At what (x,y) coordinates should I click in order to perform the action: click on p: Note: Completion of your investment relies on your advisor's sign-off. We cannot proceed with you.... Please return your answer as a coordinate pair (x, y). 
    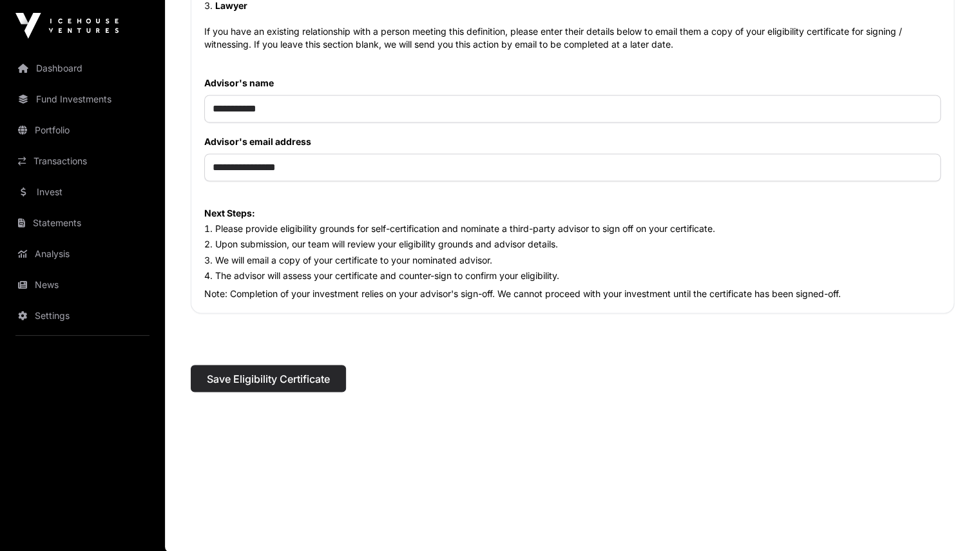
    Looking at the image, I should click on (571, 293).